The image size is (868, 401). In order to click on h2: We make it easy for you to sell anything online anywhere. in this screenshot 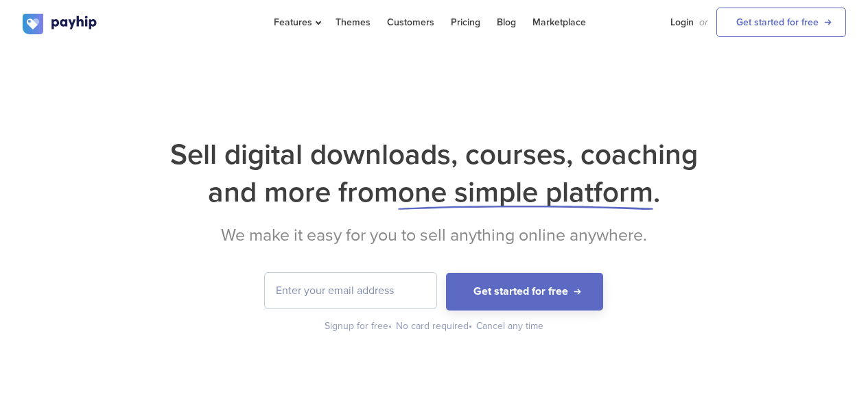, I will do `click(434, 235)`.